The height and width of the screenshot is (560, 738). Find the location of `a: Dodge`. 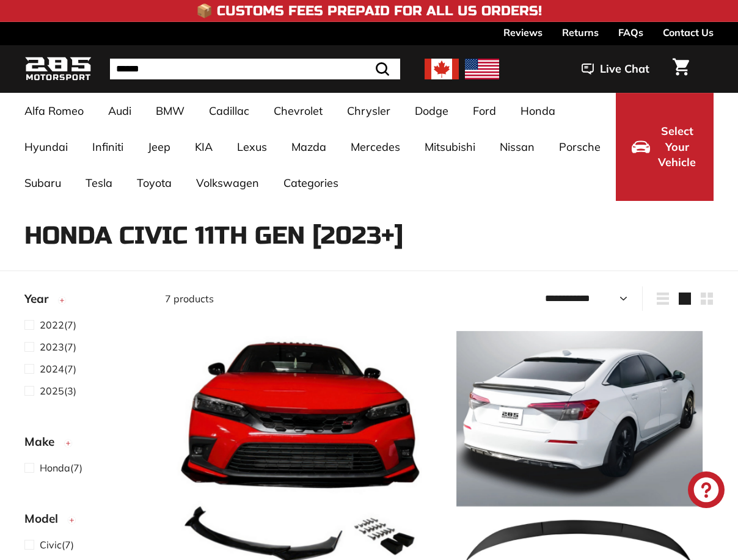

a: Dodge is located at coordinates (431, 111).